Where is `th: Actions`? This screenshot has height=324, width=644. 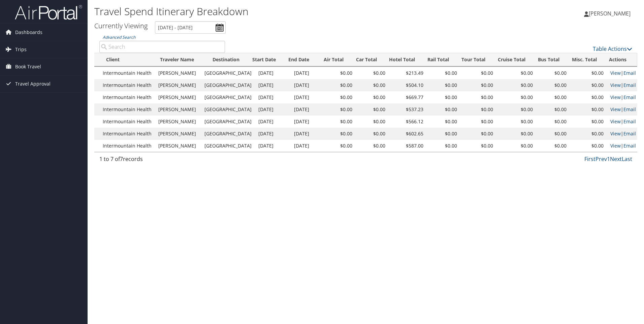
th: Actions is located at coordinates (620, 59).